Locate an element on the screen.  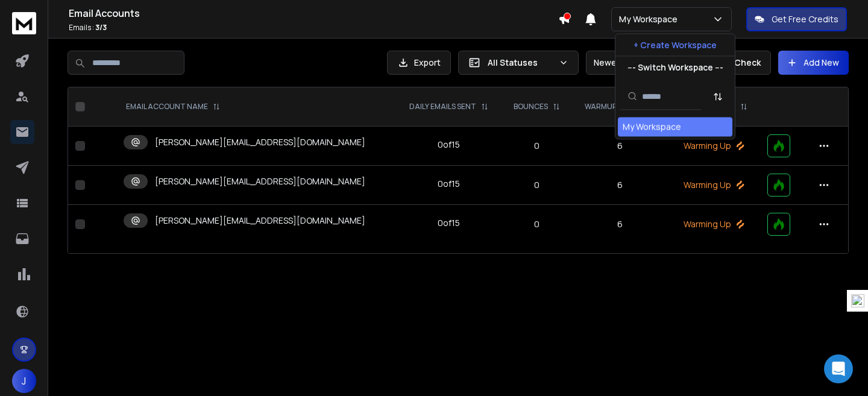
h1: Email Accounts is located at coordinates (314, 13).